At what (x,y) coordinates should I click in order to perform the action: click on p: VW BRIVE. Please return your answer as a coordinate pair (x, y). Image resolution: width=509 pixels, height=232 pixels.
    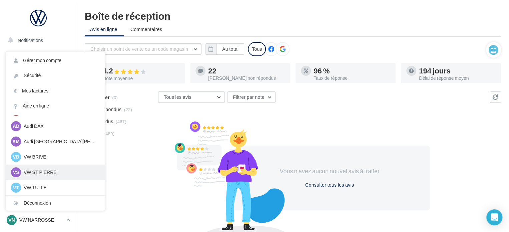
    Looking at the image, I should click on (60, 157).